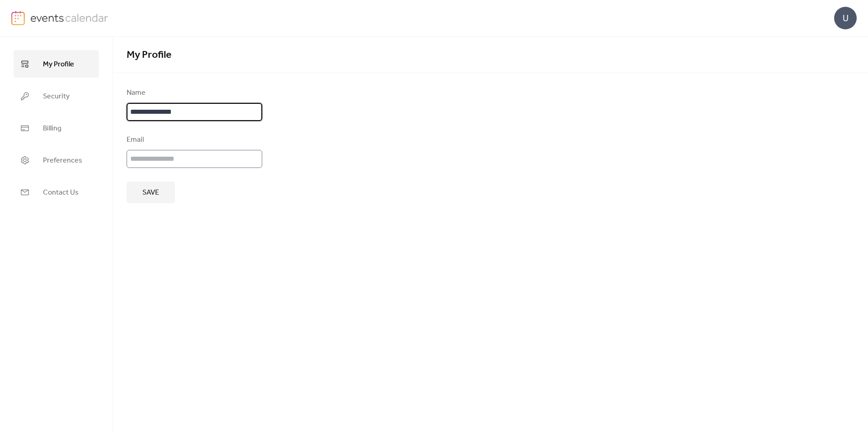 Image resolution: width=868 pixels, height=433 pixels. Describe the element at coordinates (56, 128) in the screenshot. I see `a: Billing` at that location.